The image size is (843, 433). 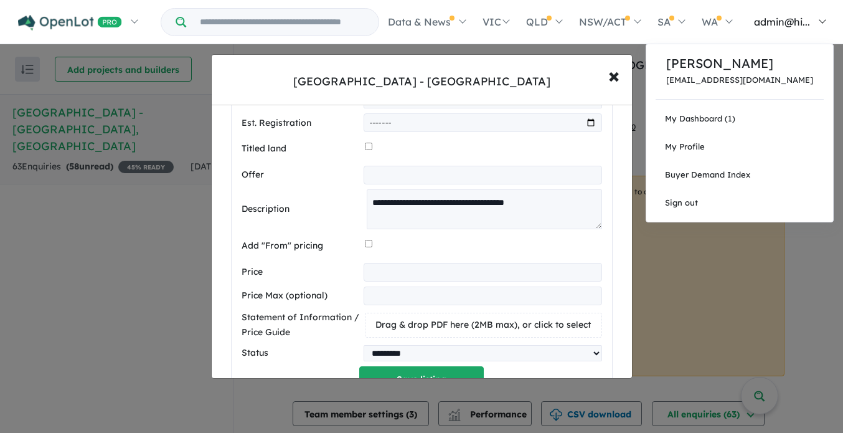 What do you see at coordinates (739, 202) in the screenshot?
I see `a: Sign out` at bounding box center [739, 202].